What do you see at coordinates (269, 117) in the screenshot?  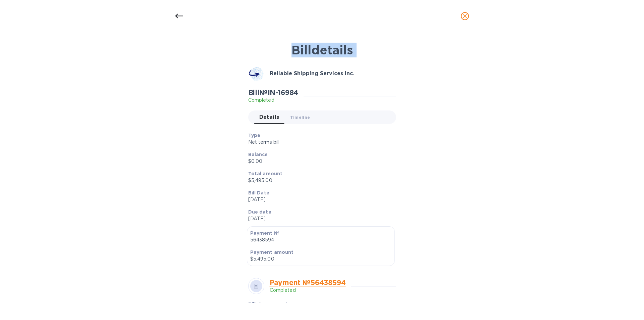 I see `span: Details` at bounding box center [269, 117].